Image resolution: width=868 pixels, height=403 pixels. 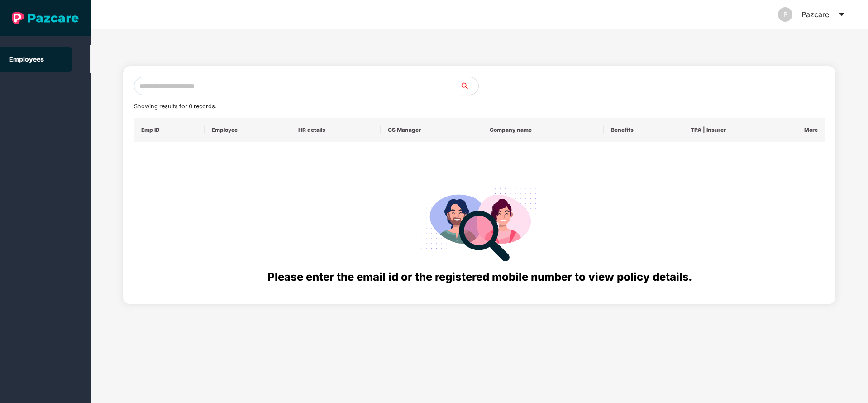 I want to click on th: Benefits, so click(x=644, y=130).